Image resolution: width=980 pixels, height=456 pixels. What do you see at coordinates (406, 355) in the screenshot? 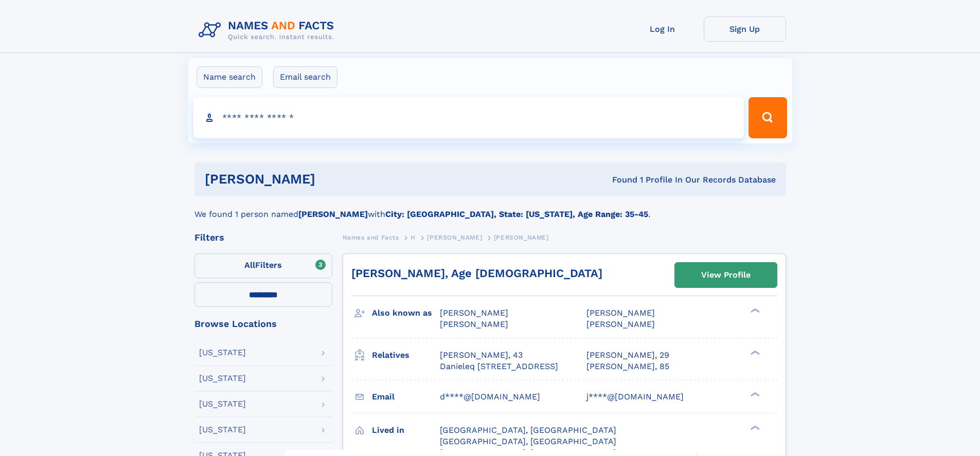
I see `h3: Relatives` at bounding box center [406, 355].